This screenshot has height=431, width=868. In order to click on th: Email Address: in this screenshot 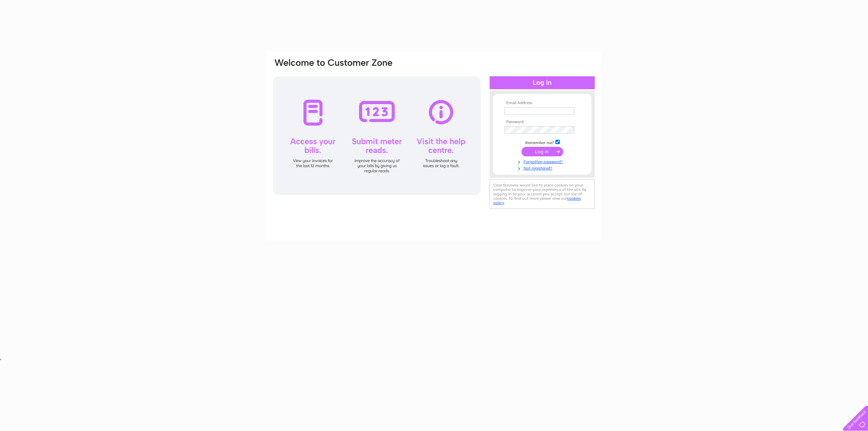, I will do `click(542, 103)`.